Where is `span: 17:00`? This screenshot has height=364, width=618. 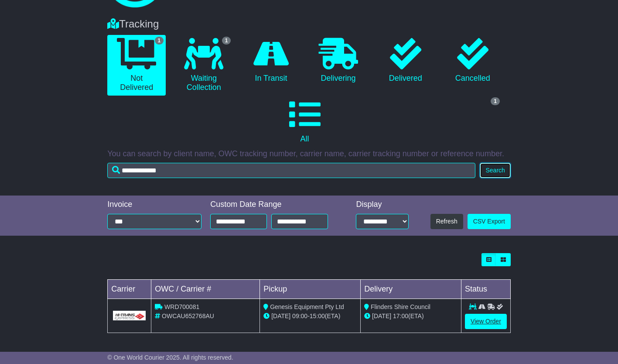 span: 17:00 is located at coordinates (400, 316).